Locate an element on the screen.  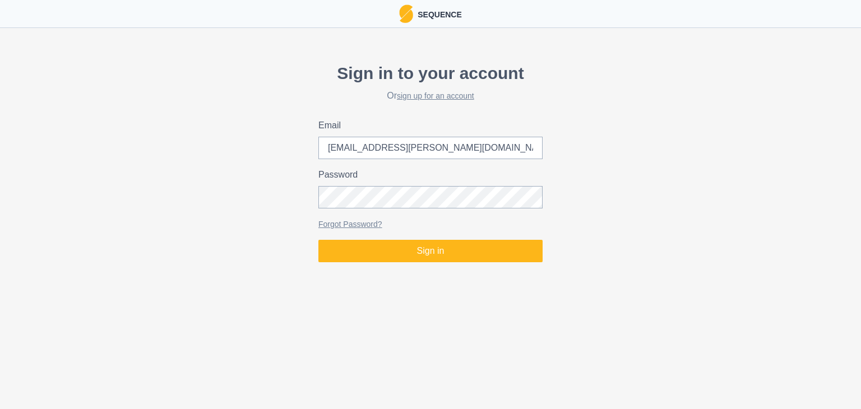
label: Email is located at coordinates (427, 126).